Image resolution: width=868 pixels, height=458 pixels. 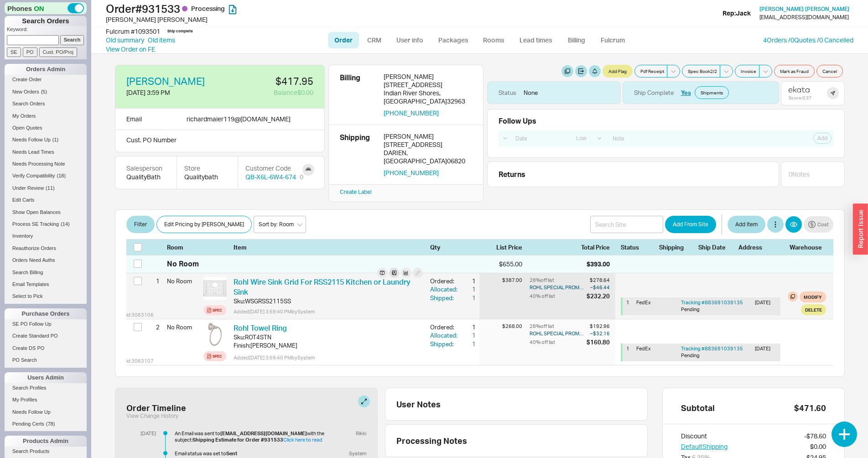 I want to click on a: Search Products, so click(x=45, y=451).